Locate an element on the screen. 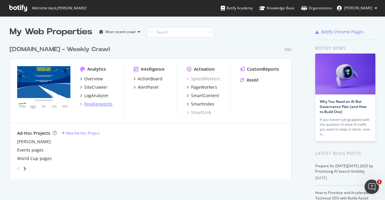 Image resolution: width=385 pixels, height=200 pixels. a: SpeedWorkers is located at coordinates (203, 79).